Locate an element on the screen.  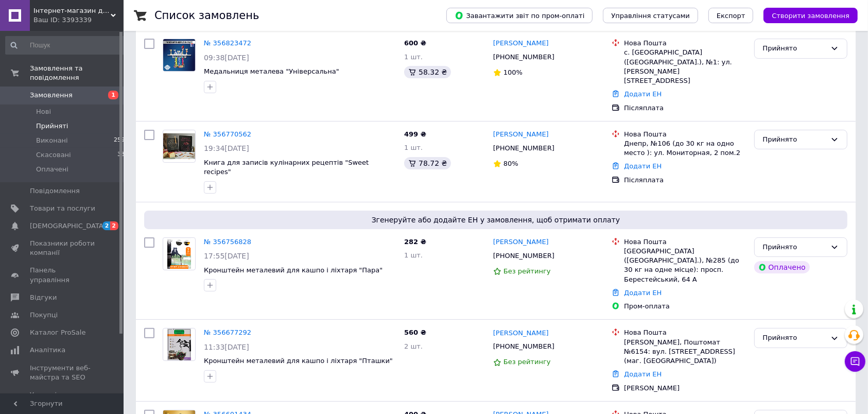
button: Чат з покупцем is located at coordinates (855, 361).